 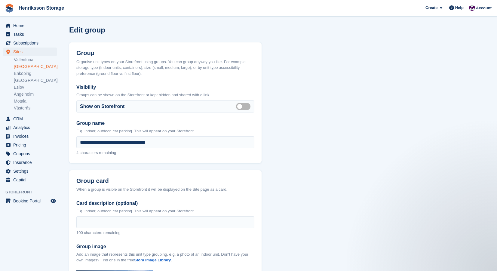 What do you see at coordinates (35, 101) in the screenshot?
I see `a: Motala` at bounding box center [35, 101].